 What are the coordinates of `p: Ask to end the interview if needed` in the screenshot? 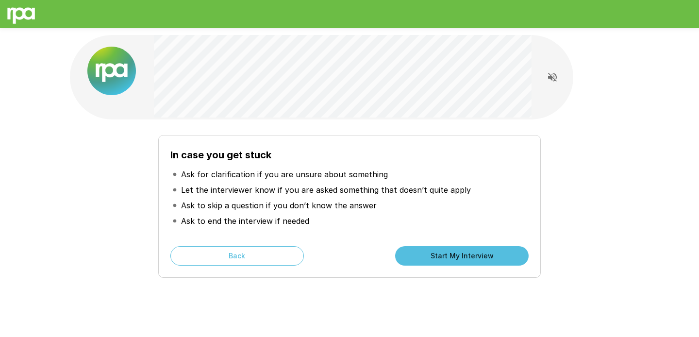 It's located at (245, 221).